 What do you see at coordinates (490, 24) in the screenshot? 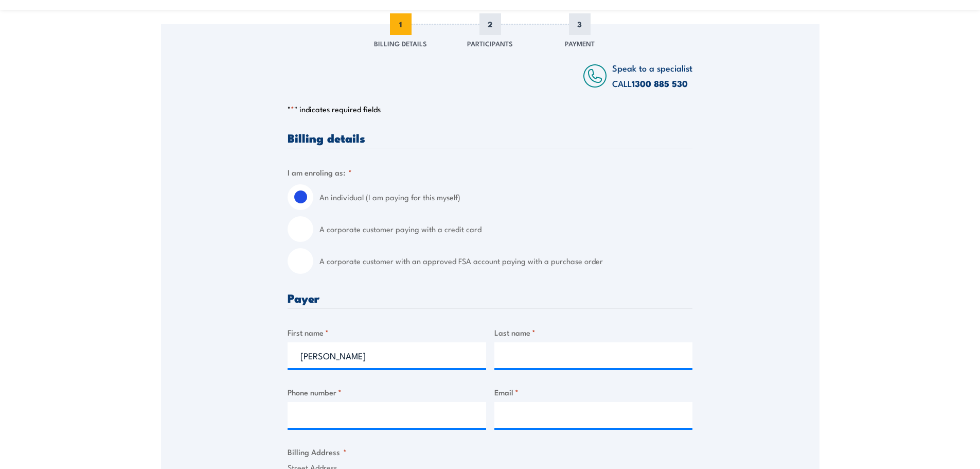
I see `span: 2` at bounding box center [490, 24].